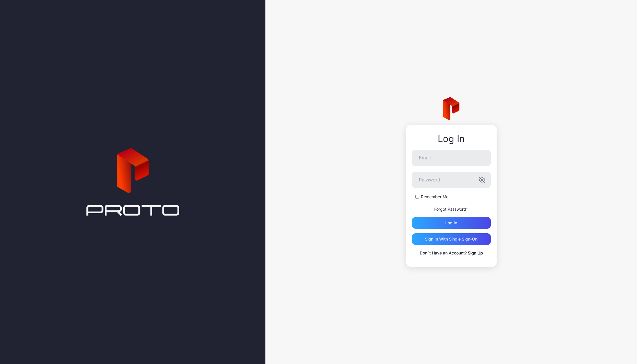  Describe the element at coordinates (482, 180) in the screenshot. I see `button: Password` at that location.